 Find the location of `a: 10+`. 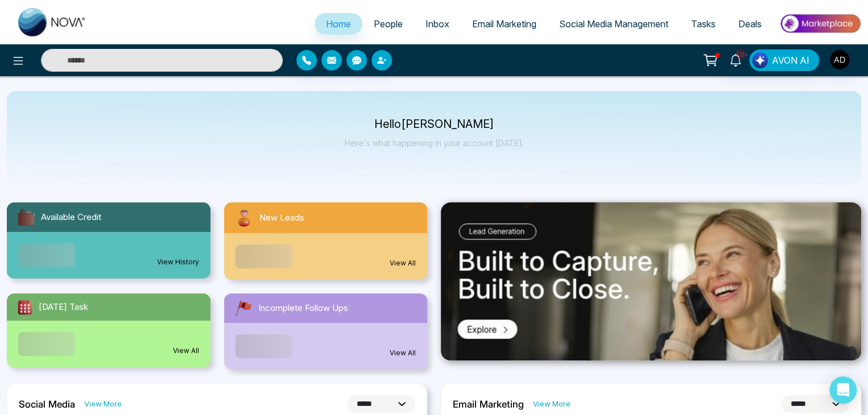

a: 10+ is located at coordinates (736, 59).